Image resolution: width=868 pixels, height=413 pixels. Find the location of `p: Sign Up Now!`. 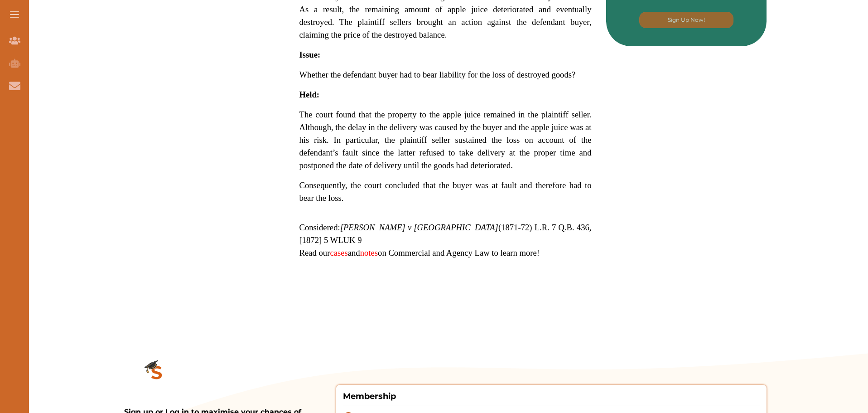

p: Sign Up Now! is located at coordinates (686, 20).